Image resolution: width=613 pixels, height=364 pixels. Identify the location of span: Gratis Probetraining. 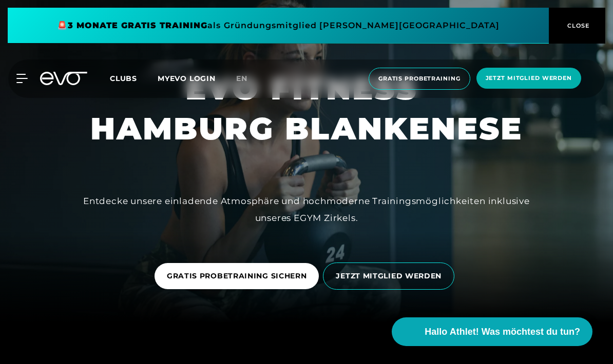
(419, 79).